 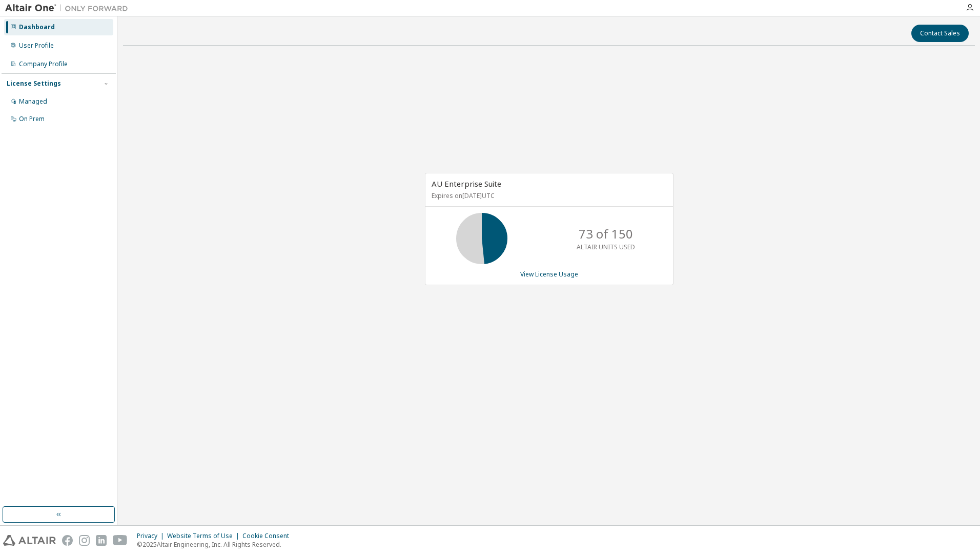 What do you see at coordinates (67, 540) in the screenshot?
I see `img: facebook.svg` at bounding box center [67, 540].